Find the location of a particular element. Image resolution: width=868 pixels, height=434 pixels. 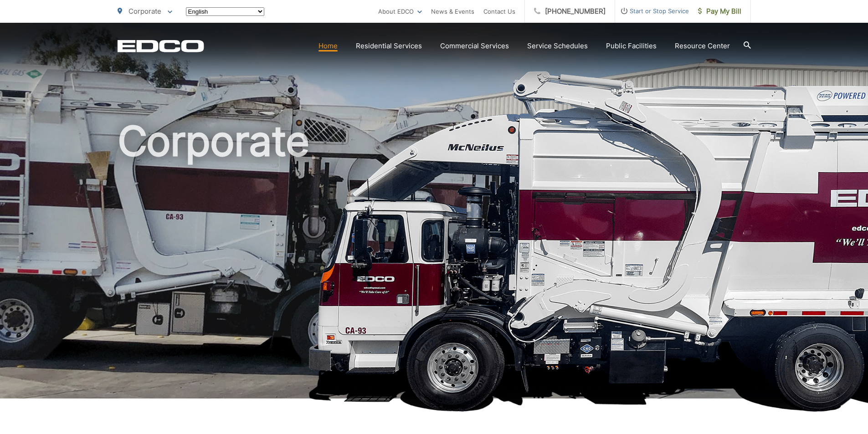

a: About EDCO is located at coordinates (400, 11).